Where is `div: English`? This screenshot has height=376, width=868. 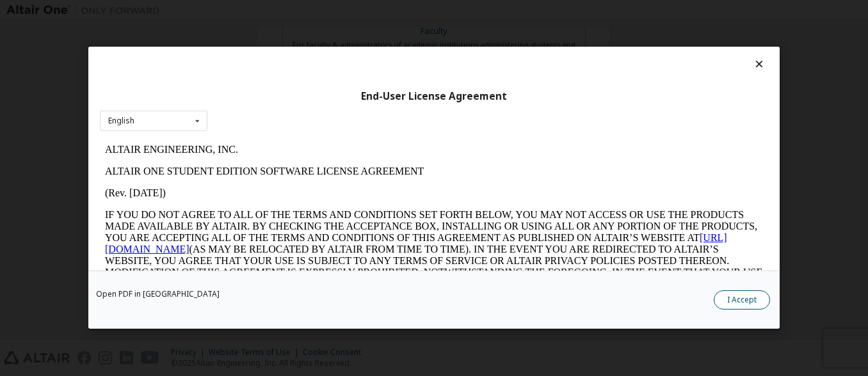 div: English is located at coordinates (121, 121).